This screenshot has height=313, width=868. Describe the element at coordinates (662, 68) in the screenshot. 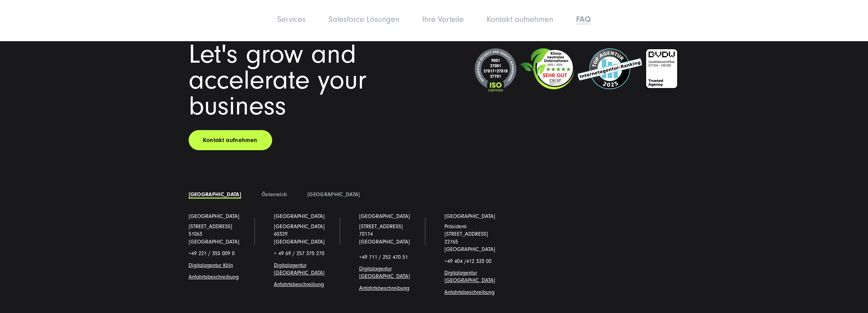

I see `img: BVDW-Zertifizierung-Weiß` at that location.